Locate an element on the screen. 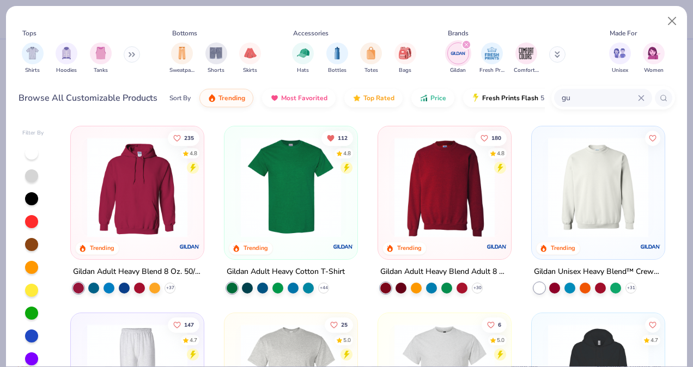 This screenshot has width=693, height=367. img: Sweatpants Image is located at coordinates (182, 53).